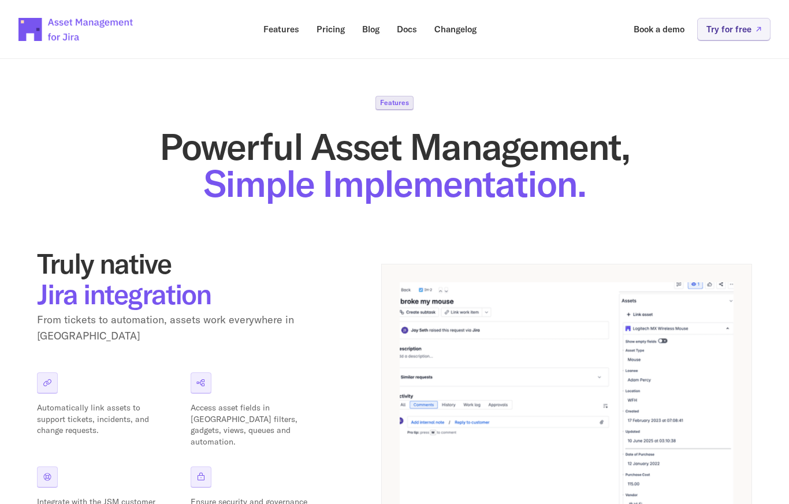 Image resolution: width=789 pixels, height=504 pixels. I want to click on p: Try for free, so click(729, 29).